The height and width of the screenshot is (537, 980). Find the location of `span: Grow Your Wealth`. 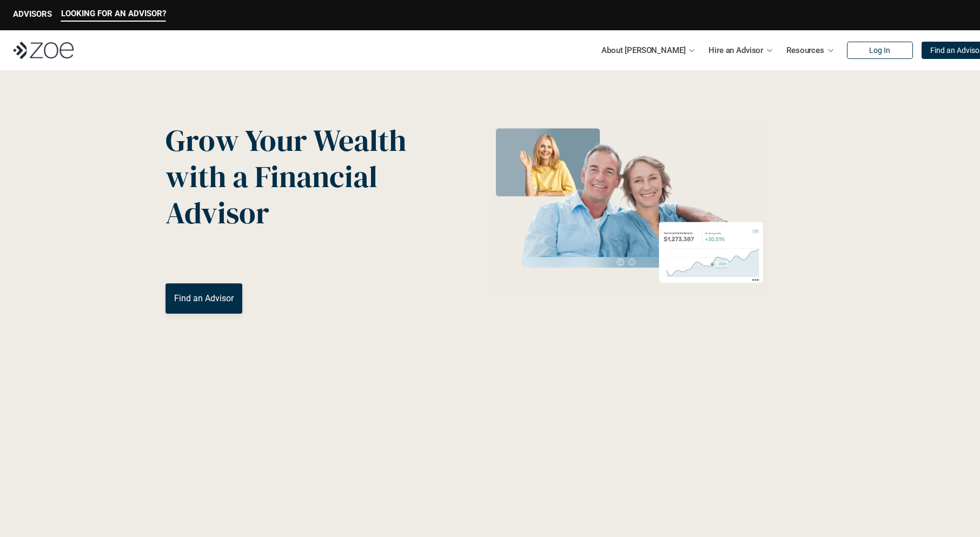

span: Grow Your Wealth is located at coordinates (285, 140).